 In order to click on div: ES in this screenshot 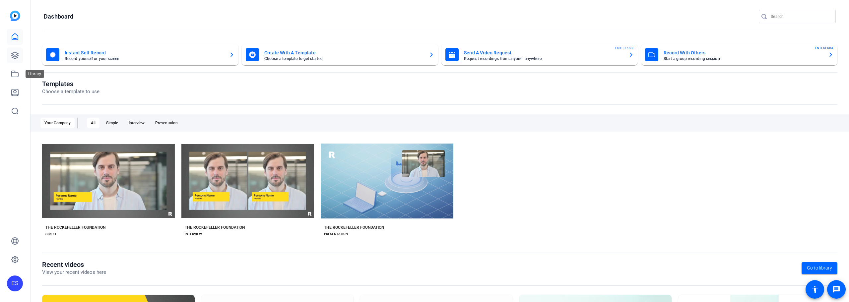, I will do `click(15, 284)`.